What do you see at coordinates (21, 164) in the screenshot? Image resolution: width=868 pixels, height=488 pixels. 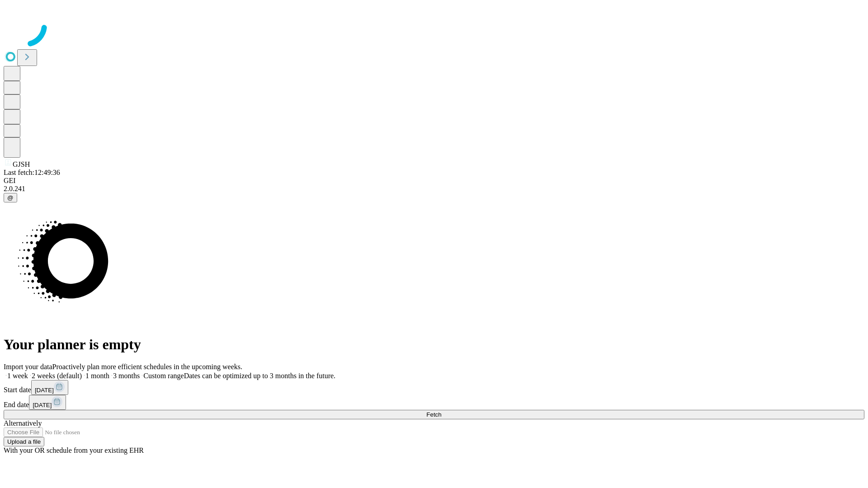 I see `span: GJSH` at bounding box center [21, 164].